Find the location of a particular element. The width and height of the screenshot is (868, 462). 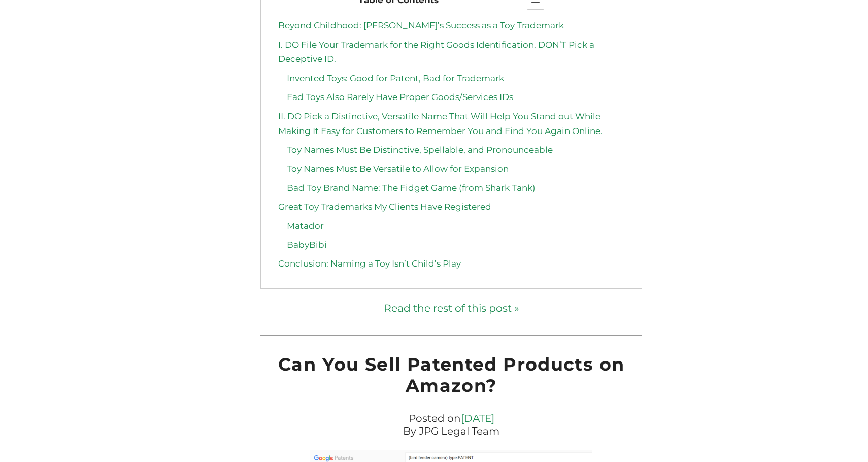

a: II. DO Pick a Distinctive, Versatile Name That Will Help You Stand out While Making It Easy for C... is located at coordinates (440, 123).